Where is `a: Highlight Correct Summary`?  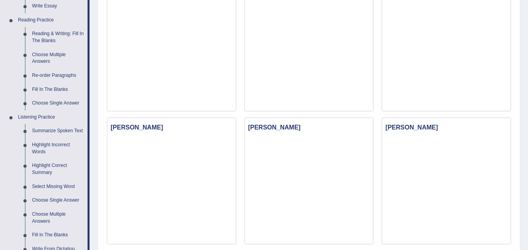
a: Highlight Correct Summary is located at coordinates (58, 169).